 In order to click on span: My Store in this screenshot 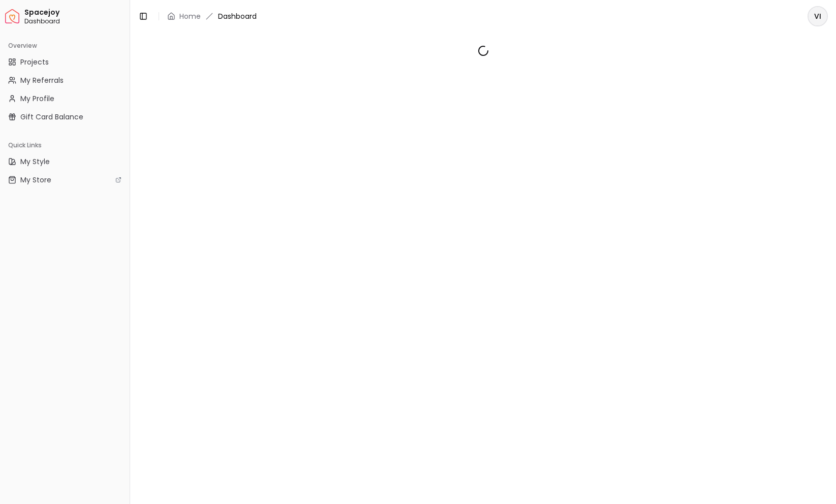, I will do `click(36, 180)`.